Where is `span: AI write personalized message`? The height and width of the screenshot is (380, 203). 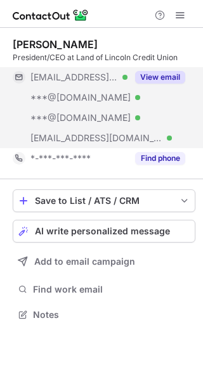 span: AI write personalized message is located at coordinates (102, 231).